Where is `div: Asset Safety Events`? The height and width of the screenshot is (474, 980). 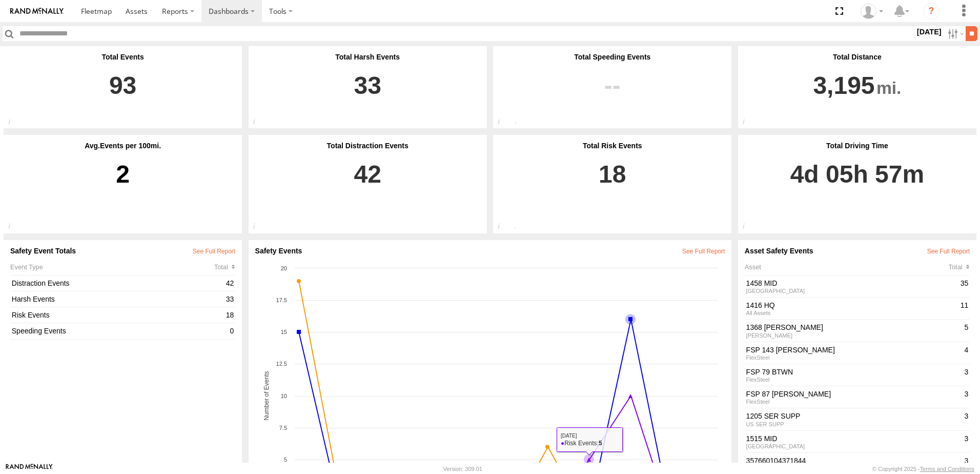
div: Asset Safety Events is located at coordinates (857, 251).